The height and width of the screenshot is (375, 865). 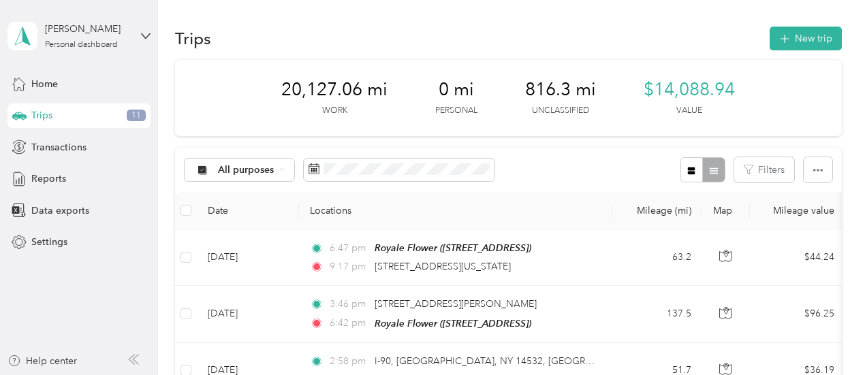 What do you see at coordinates (657, 258) in the screenshot?
I see `td: 63.2` at bounding box center [657, 258].